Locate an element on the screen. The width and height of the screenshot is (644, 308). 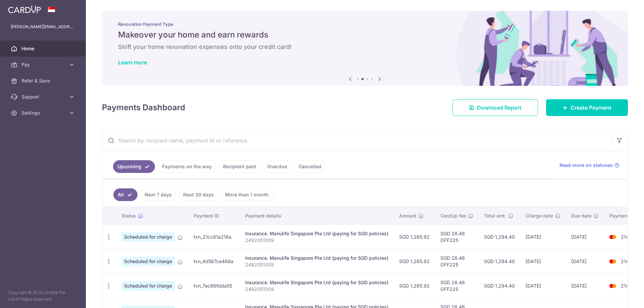
th: Payment ID is located at coordinates (214, 216).